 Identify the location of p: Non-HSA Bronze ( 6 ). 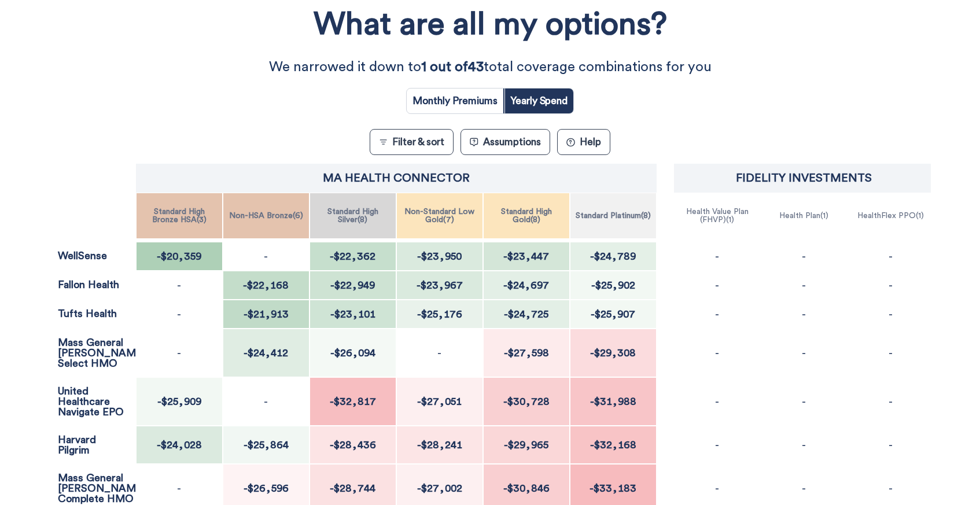
(266, 216).